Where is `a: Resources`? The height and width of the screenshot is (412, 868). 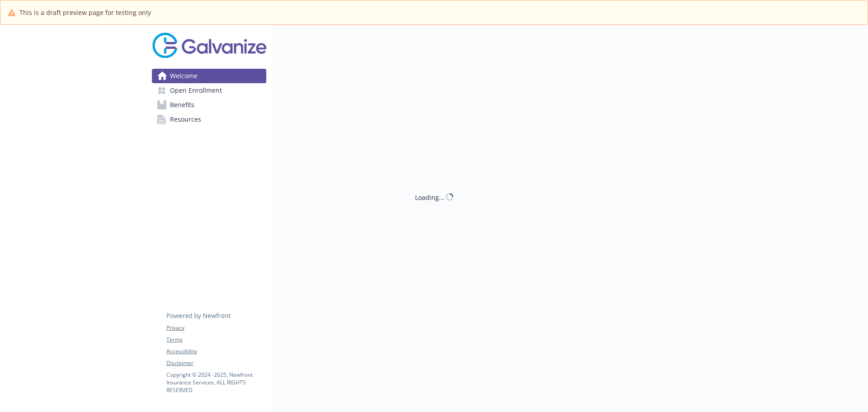 a: Resources is located at coordinates (209, 119).